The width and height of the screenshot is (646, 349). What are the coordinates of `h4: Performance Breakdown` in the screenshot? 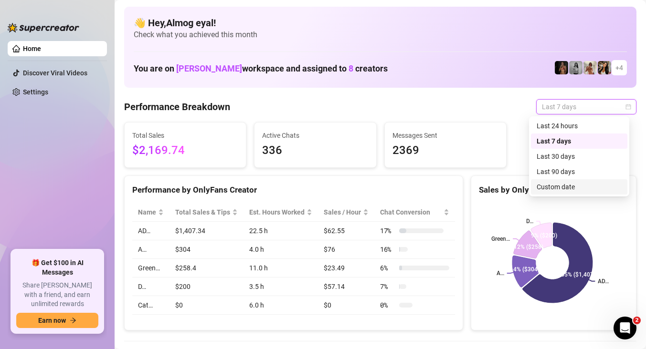 It's located at (177, 107).